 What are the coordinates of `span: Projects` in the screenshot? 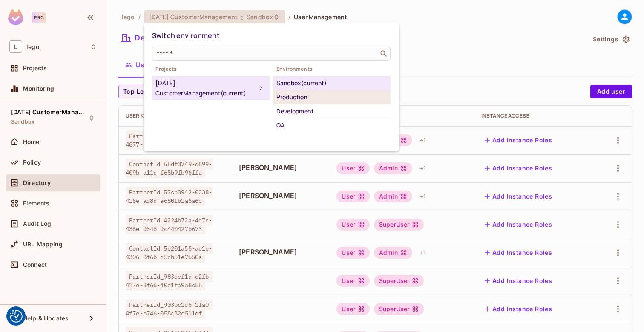 It's located at (211, 69).